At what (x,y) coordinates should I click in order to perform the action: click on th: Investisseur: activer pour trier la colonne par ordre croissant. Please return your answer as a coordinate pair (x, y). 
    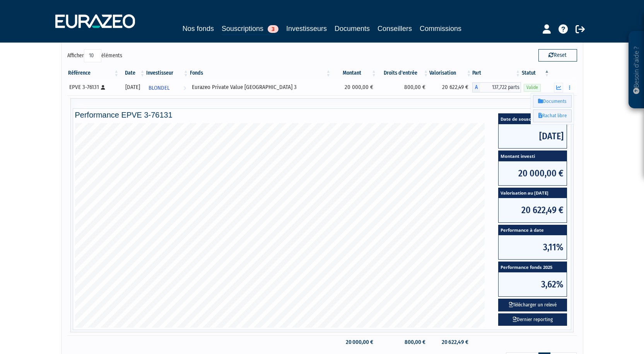
    Looking at the image, I should click on (167, 73).